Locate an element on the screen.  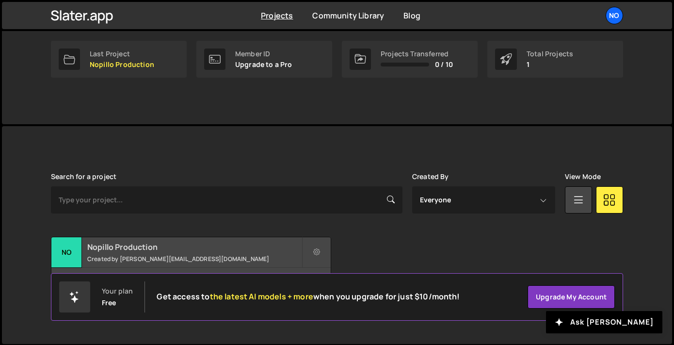
label: View Mode is located at coordinates (583, 176).